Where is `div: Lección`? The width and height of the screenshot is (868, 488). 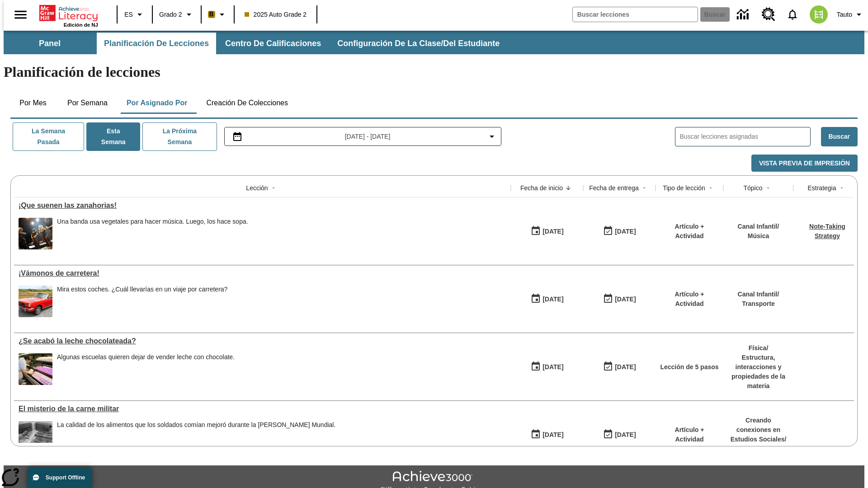 div: Lección is located at coordinates (257, 188).